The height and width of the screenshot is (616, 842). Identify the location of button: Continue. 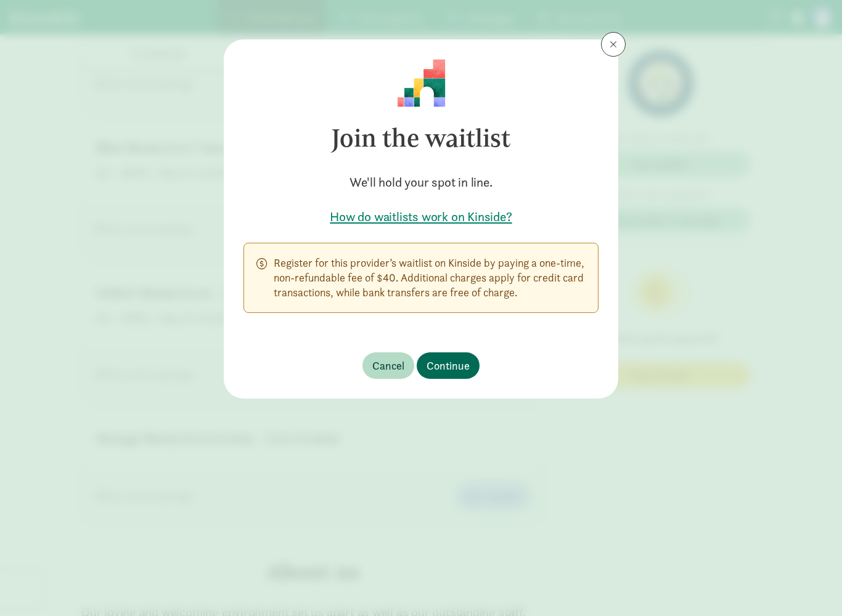
(448, 365).